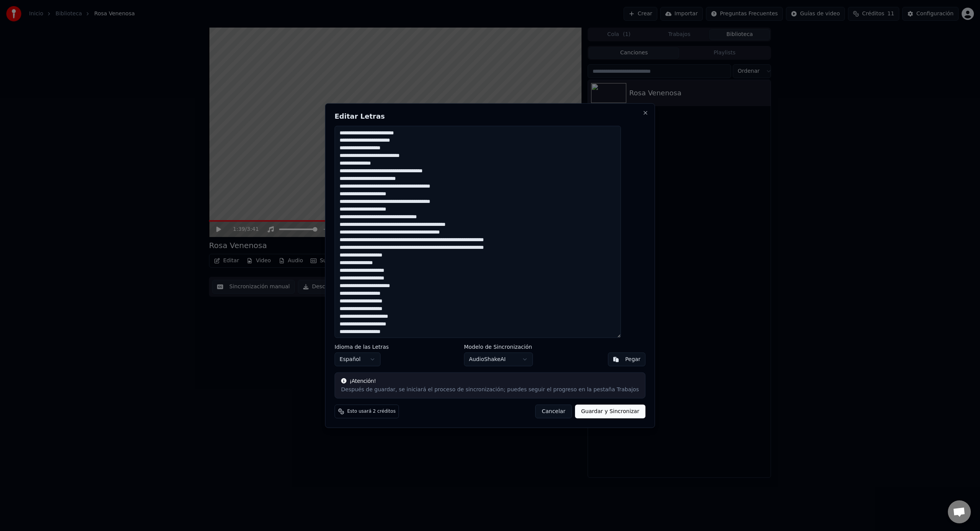 This screenshot has height=531, width=980. Describe the element at coordinates (498, 347) in the screenshot. I see `label: Modelo de Sincronización` at that location.